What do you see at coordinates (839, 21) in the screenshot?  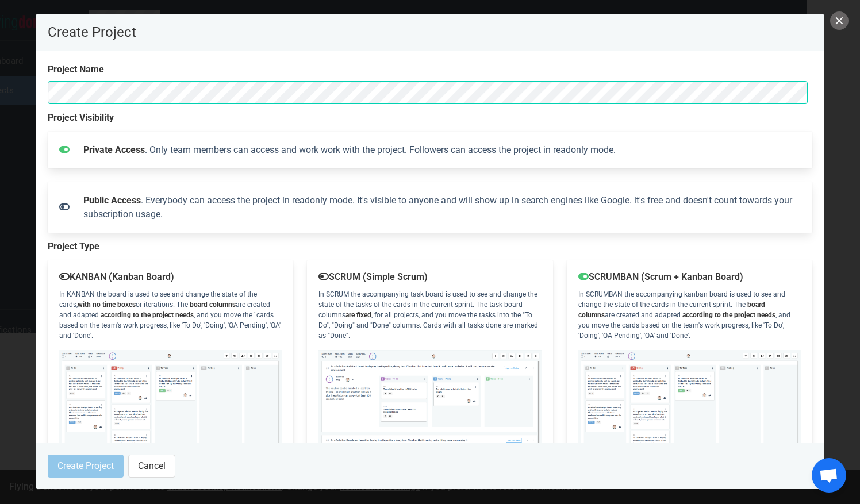 I see `button: close` at bounding box center [839, 21].